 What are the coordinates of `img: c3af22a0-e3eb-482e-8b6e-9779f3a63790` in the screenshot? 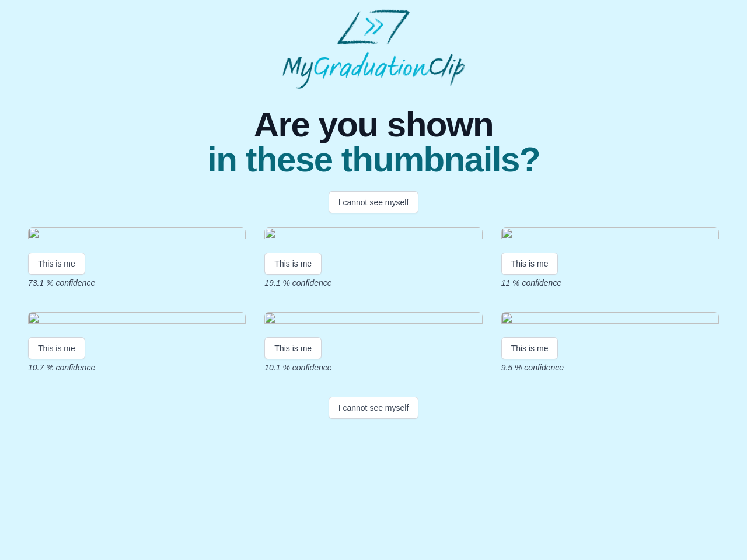 It's located at (609, 319).